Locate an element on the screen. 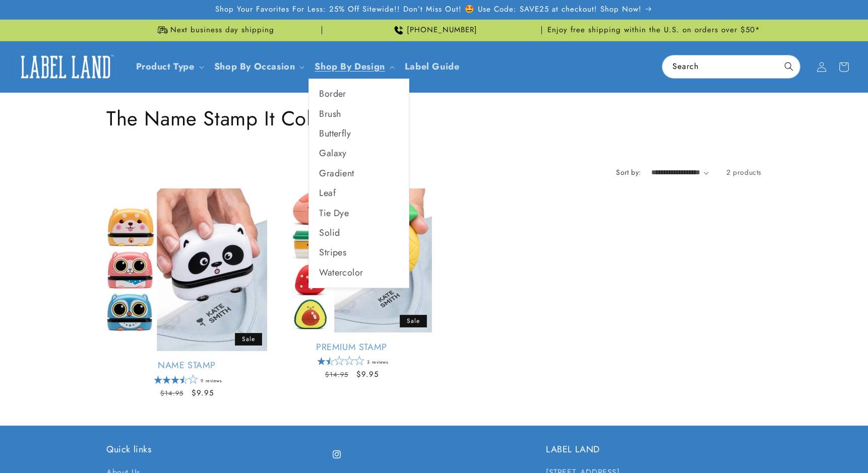  a: Name Stamp is located at coordinates (186, 366).